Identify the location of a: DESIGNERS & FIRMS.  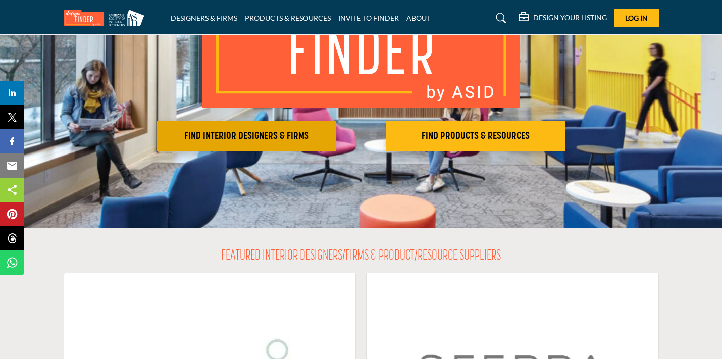
(204, 18).